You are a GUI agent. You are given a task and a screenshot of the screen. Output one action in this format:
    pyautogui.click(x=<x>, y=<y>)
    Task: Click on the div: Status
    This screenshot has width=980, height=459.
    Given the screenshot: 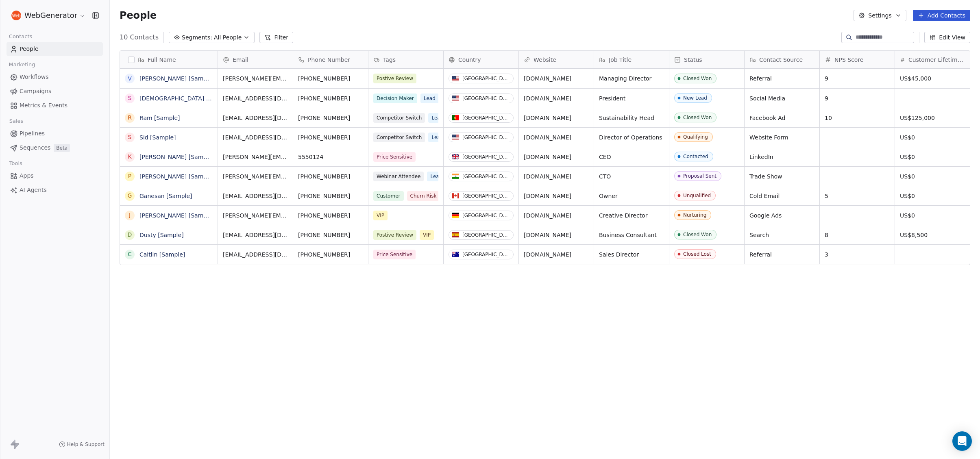 What is the action you would take?
    pyautogui.click(x=706, y=60)
    